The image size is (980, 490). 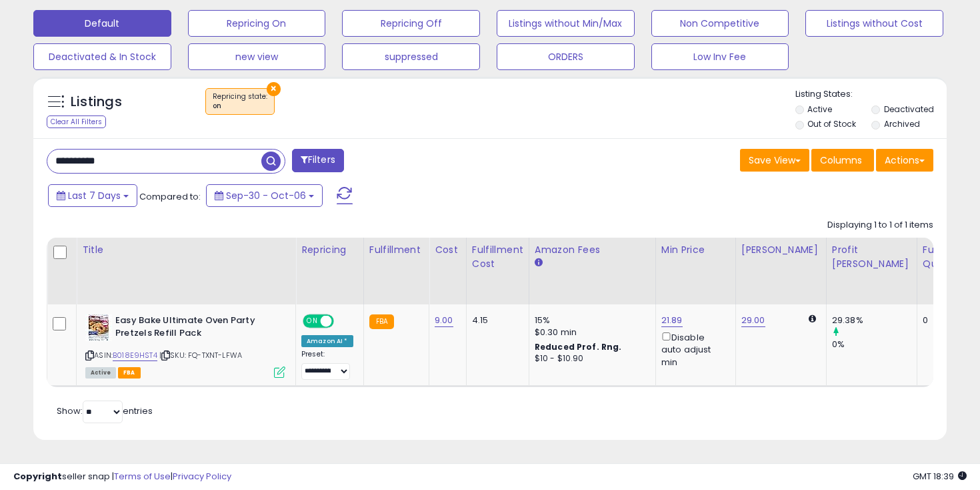 What do you see at coordinates (343, 321) in the screenshot?
I see `span: OFF` at bounding box center [343, 321].